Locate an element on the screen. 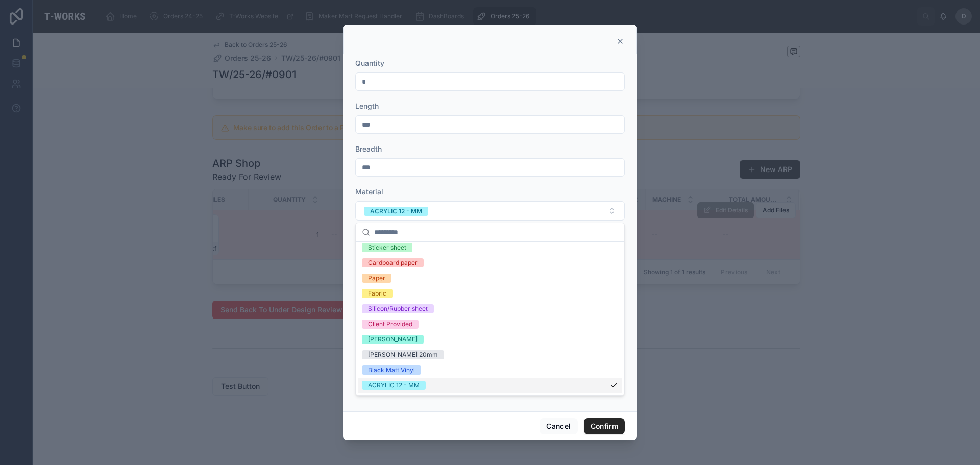  div: Fabric is located at coordinates (377, 293).